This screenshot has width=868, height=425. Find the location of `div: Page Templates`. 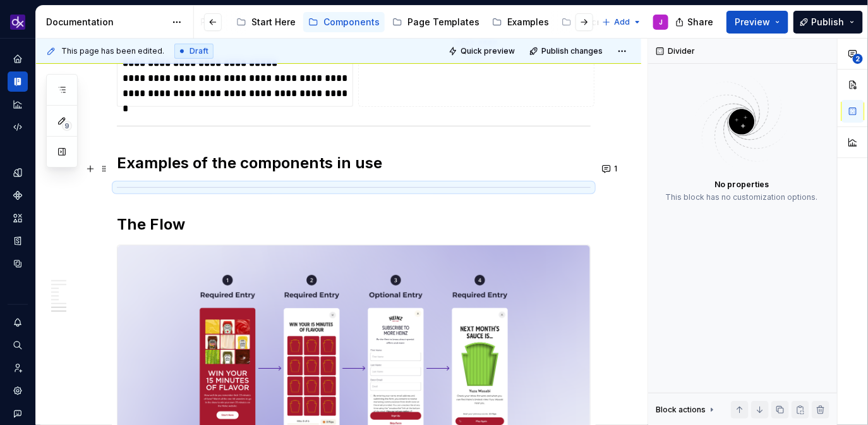

div: Page Templates is located at coordinates (443, 22).